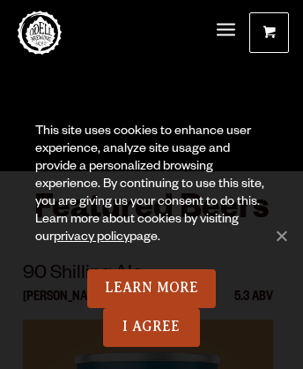 Image resolution: width=303 pixels, height=369 pixels. What do you see at coordinates (152, 196) in the screenshot?
I see `div: This site uses cookies to enhance user experience, analyze site usage and provide a personalized ...` at bounding box center [152, 196].